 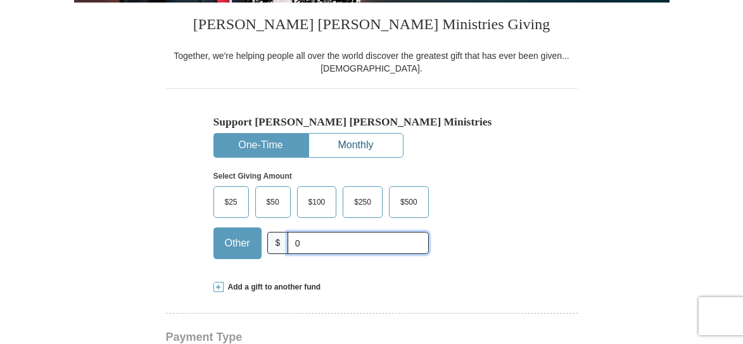 What do you see at coordinates (372, 62) in the screenshot?
I see `div: Together, we're helping people all over the world discover the greatest gift that has ever been g...` at bounding box center [372, 62].